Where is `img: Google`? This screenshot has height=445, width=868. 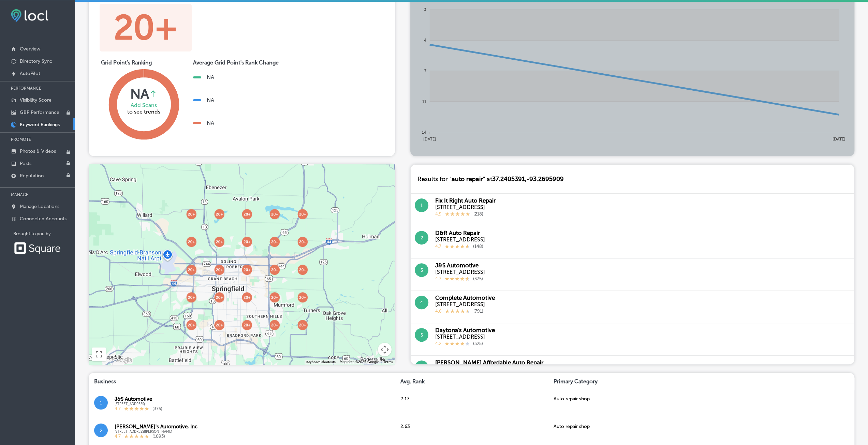 img: Google is located at coordinates (122, 360).